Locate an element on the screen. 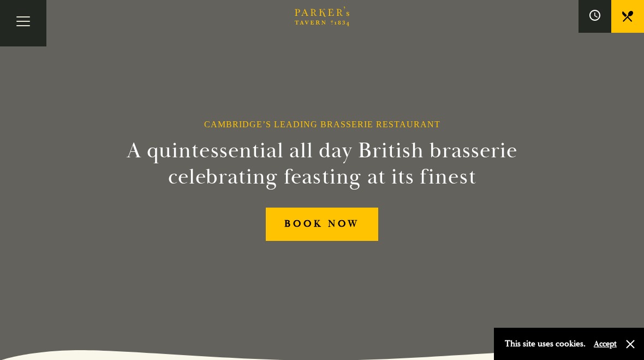 The height and width of the screenshot is (360, 644). a: BOOK NOW is located at coordinates (322, 224).